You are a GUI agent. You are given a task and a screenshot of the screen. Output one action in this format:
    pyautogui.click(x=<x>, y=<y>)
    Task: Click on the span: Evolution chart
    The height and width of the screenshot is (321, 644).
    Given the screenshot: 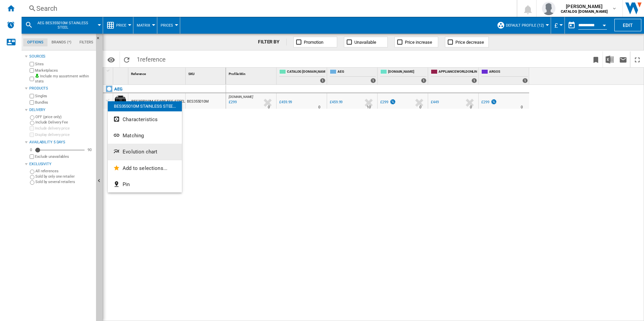 What is the action you would take?
    pyautogui.click(x=140, y=152)
    